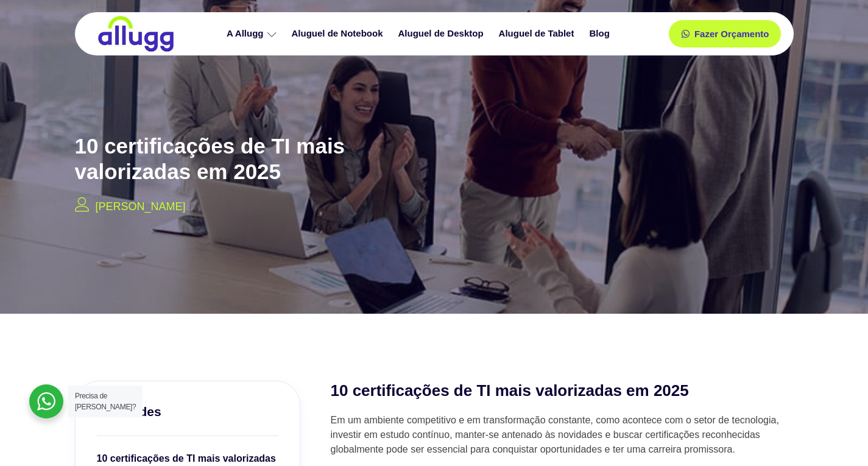  Describe the element at coordinates (339, 33) in the screenshot. I see `a: Aluguel de Notebook` at that location.